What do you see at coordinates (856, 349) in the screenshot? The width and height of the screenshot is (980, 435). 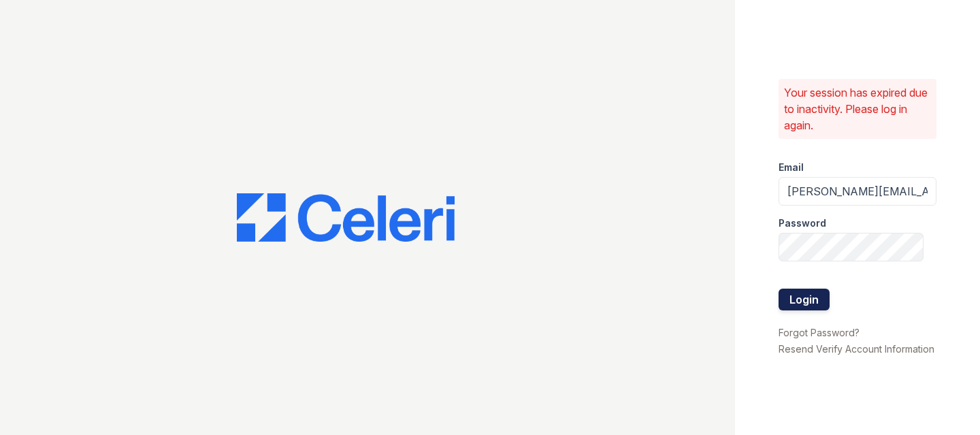 I see `a: Resend Verify Account Information` at bounding box center [856, 349].